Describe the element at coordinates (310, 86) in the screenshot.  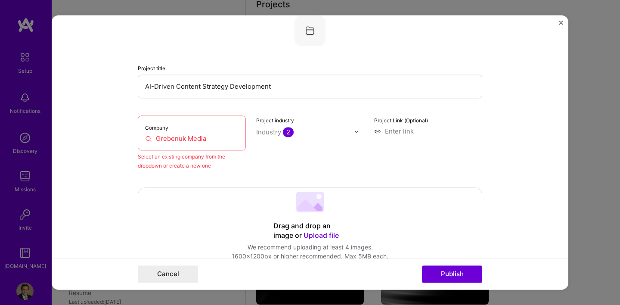
I see `input: Enter the name of the project` at that location.